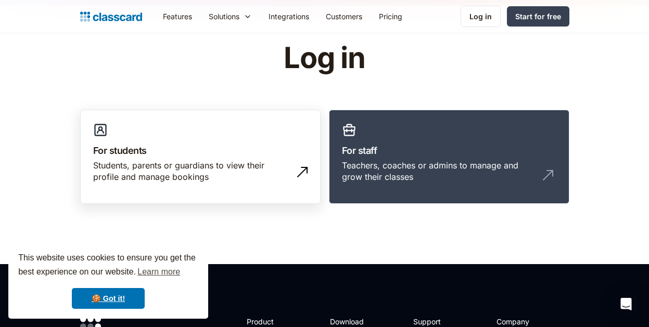 This screenshot has height=327, width=649. Describe the element at coordinates (449, 157) in the screenshot. I see `a: For staffTeachers, coaches or admins to manage and grow their classes` at that location.